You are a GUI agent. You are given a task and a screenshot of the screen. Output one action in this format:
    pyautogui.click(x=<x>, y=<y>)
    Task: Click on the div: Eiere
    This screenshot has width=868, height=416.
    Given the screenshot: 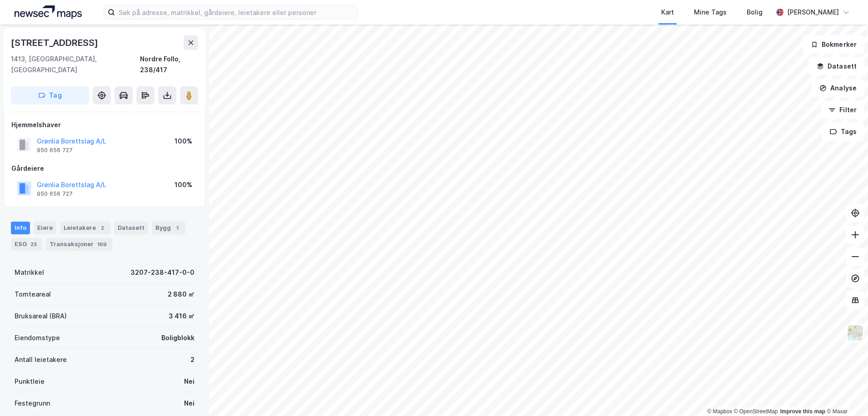 What is the action you would take?
    pyautogui.click(x=45, y=228)
    